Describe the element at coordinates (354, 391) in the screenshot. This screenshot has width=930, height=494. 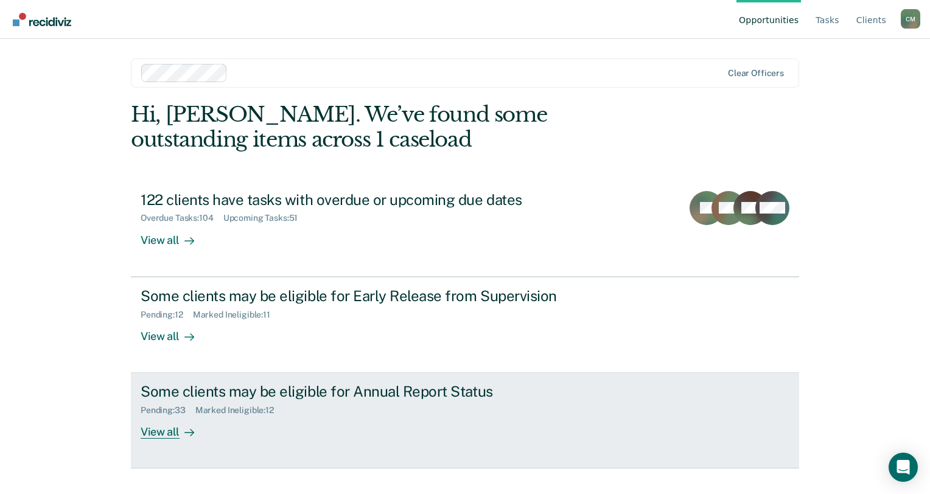
I see `div: Some clients may be eligible for Annual Report Status` at that location.